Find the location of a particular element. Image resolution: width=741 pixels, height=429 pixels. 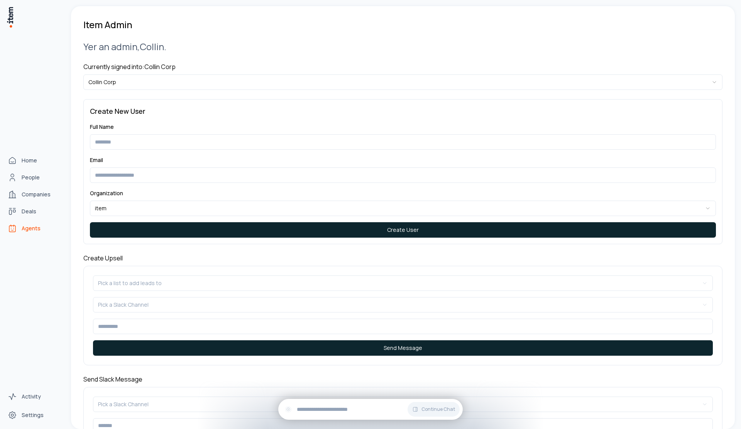

button: Continue Chat is located at coordinates (434, 410).